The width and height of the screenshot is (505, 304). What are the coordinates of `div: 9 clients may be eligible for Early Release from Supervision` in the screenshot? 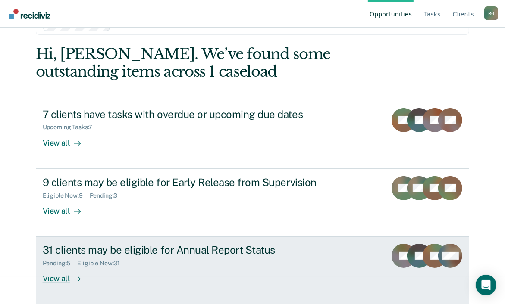 It's located at (194, 182).